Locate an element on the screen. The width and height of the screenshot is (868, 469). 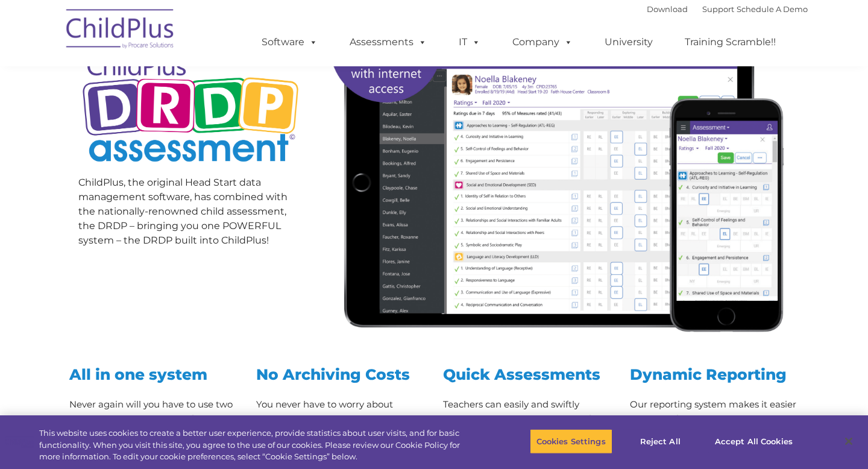
a: Assessments is located at coordinates (388, 42).